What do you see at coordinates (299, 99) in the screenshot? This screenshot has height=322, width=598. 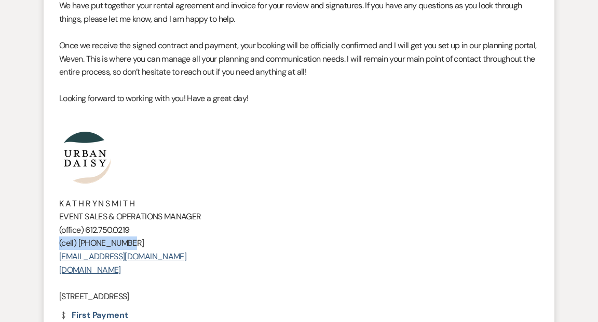 I see `p: Looking forward to working with you! Have a great day!` at bounding box center [299, 99].